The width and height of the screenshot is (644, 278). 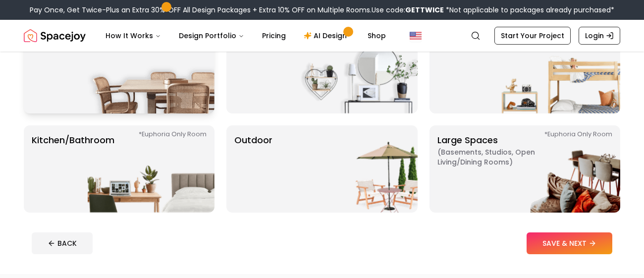 I want to click on p: Kitchen/Bathroom, so click(x=73, y=169).